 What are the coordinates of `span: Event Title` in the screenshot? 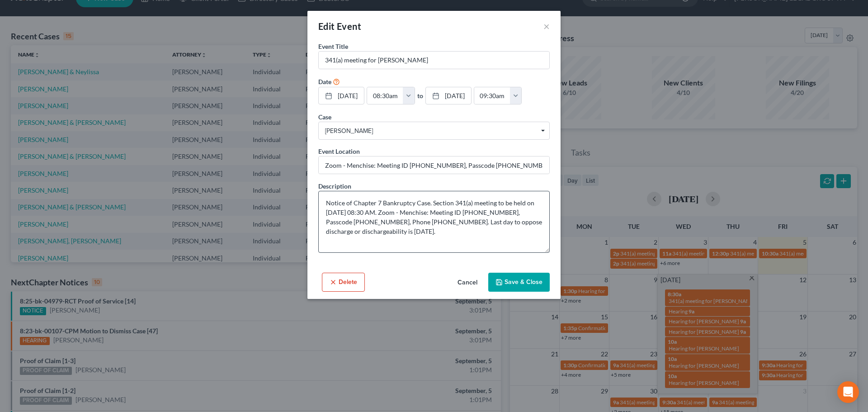 It's located at (333, 46).